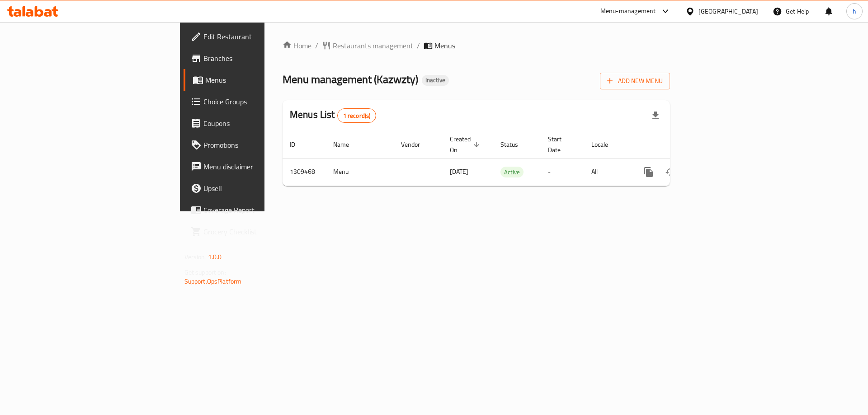 The image size is (868, 415). Describe the element at coordinates (347, 145) in the screenshot. I see `span: Name` at that location.